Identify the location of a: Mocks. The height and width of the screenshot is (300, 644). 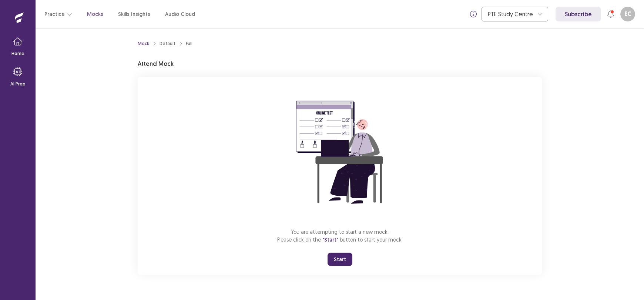
(95, 14).